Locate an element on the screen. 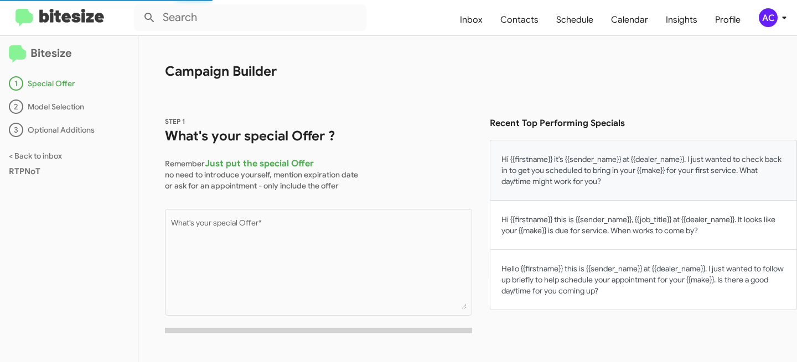  div: 3 is located at coordinates (16, 130).